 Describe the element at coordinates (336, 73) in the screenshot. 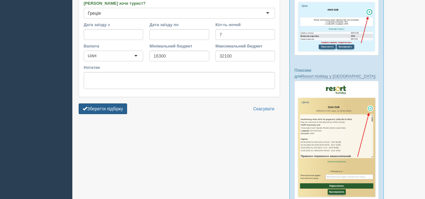

I see `p: Плюсики для :` at that location.